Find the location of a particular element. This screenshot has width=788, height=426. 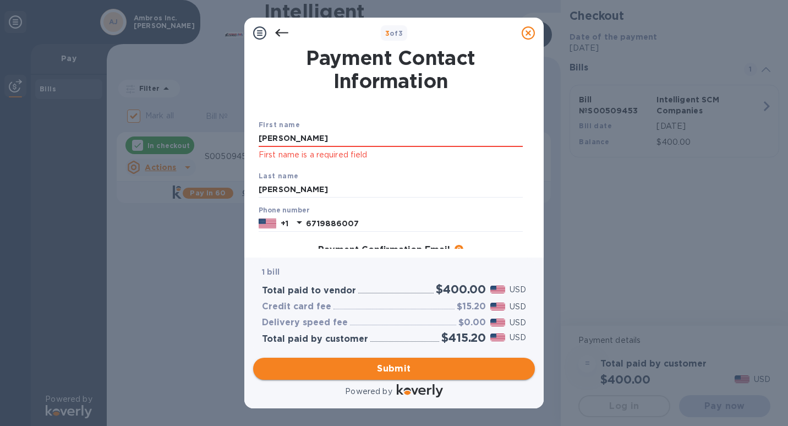

b: Last name is located at coordinates (278, 175).